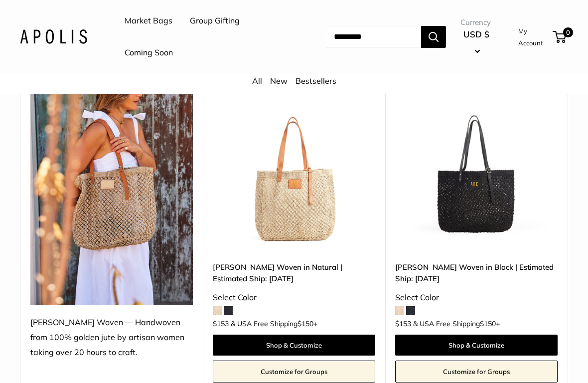 The image size is (588, 383). I want to click on a: Mercado Woven in Black | Estimated Ship: Oct. 19thMercado Woven in Black | Estimated Ship: Oct. 19th, so click(477, 170).